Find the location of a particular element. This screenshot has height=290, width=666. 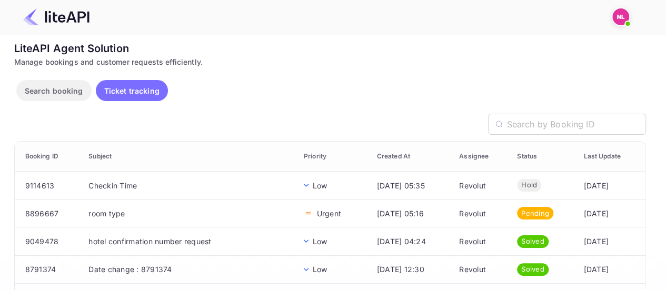

p: Ticket tracking is located at coordinates (132, 91).